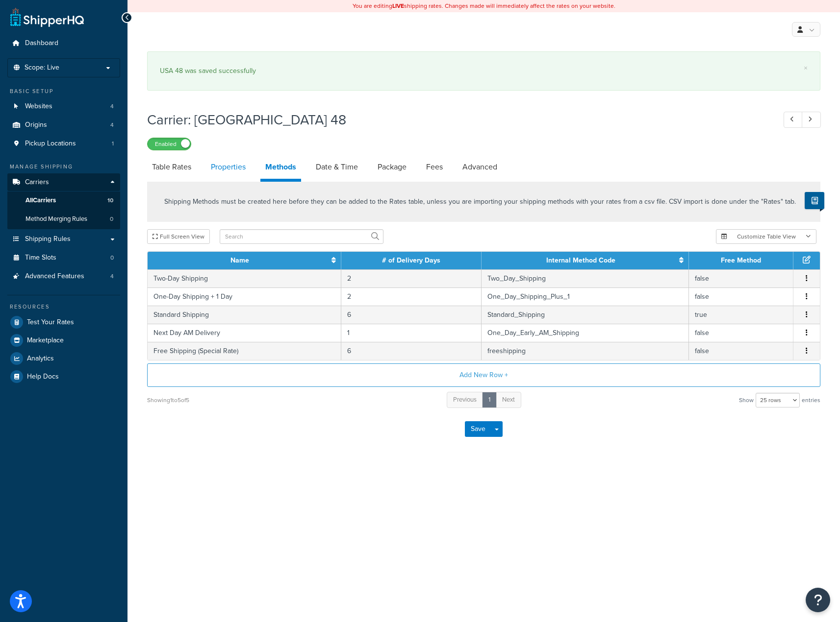 Image resolution: width=840 pixels, height=622 pixels. I want to click on a: Fees, so click(435, 167).